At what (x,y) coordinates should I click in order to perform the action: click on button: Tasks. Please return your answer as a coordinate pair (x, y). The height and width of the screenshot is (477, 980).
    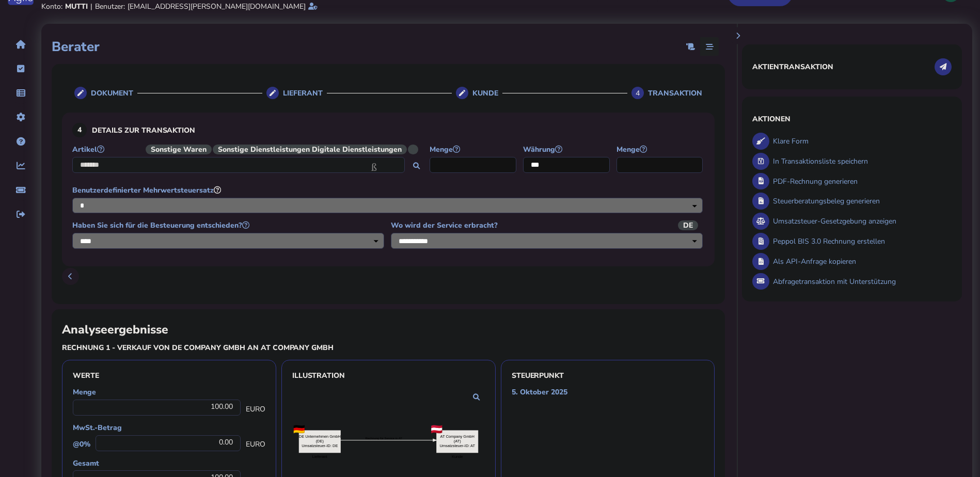
    Looking at the image, I should click on (21, 69).